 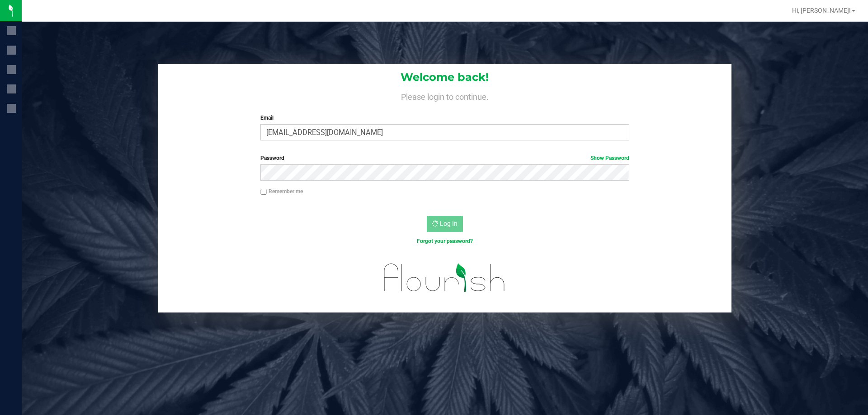 What do you see at coordinates (448, 223) in the screenshot?
I see `span: Log In` at bounding box center [448, 223].